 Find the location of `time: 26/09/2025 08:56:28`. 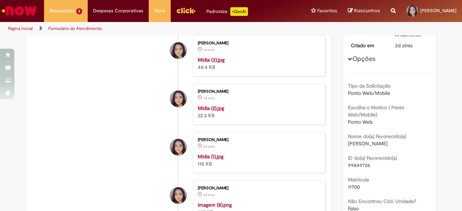

time: 26/09/2025 08:56:28 is located at coordinates (209, 146).